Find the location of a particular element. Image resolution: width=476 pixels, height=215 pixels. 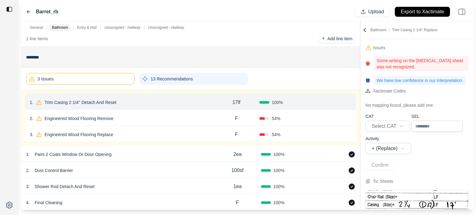

p: CAT is located at coordinates (388, 117).